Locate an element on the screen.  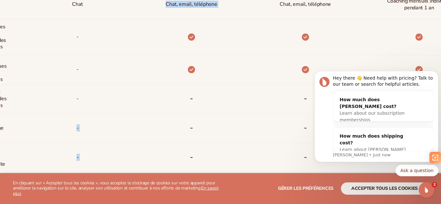
div: Message content is located at coordinates (71, 64).